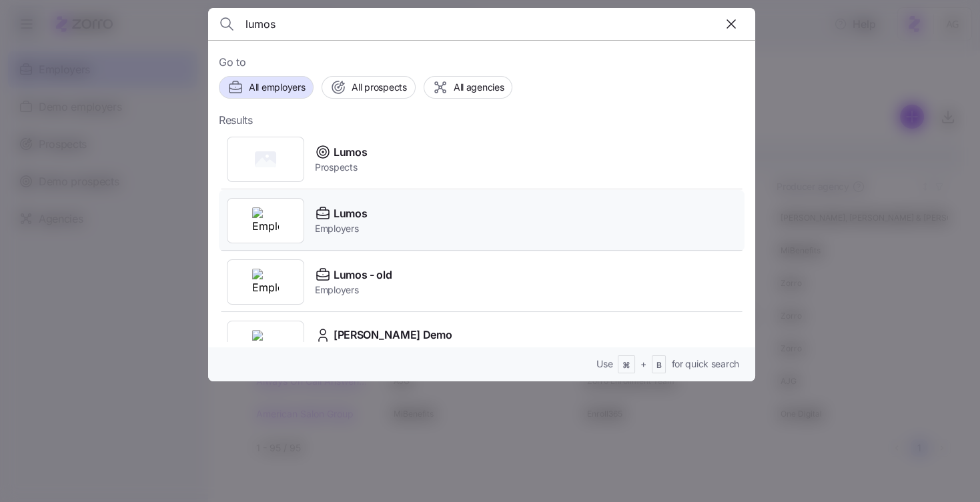  What do you see at coordinates (482, 62) in the screenshot?
I see `span: Go to` at bounding box center [482, 62].